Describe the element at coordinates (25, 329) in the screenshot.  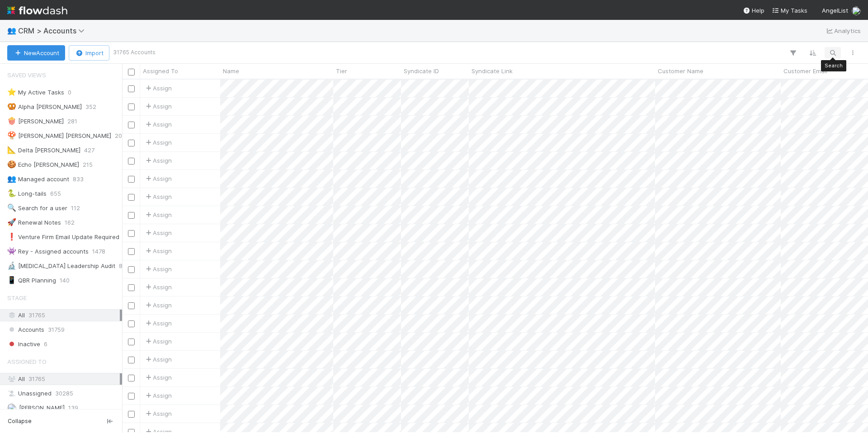
I see `span: Accounts` at that location.